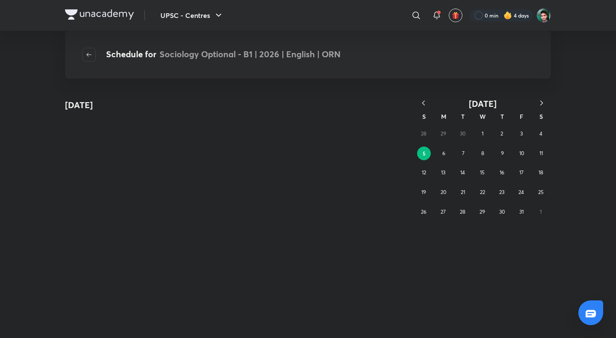  I want to click on button: October 28, 2025, so click(463, 212).